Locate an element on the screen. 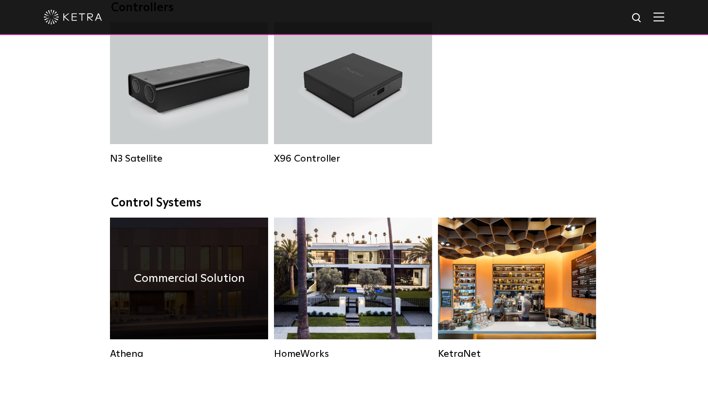 The width and height of the screenshot is (708, 406). div: KetraNet is located at coordinates (517, 354).